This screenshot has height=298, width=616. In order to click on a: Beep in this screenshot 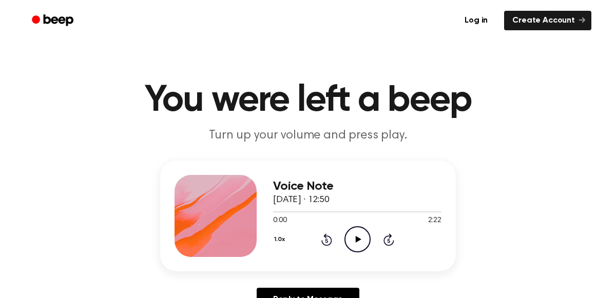, I will do `click(53, 21)`.